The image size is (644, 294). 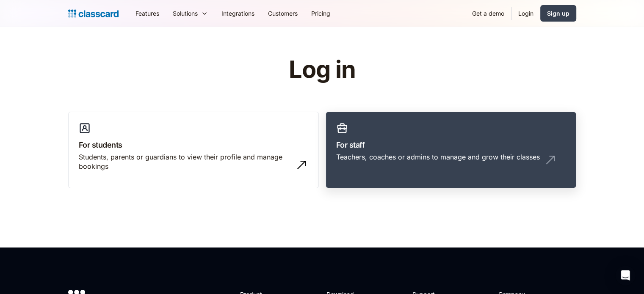 I want to click on a: Pricing, so click(x=320, y=13).